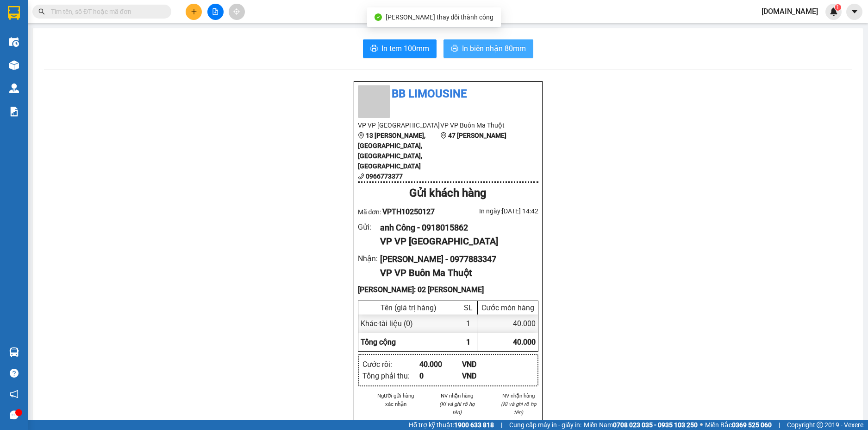  What do you see at coordinates (441, 375) in the screenshot?
I see `div: 0` at bounding box center [441, 375].